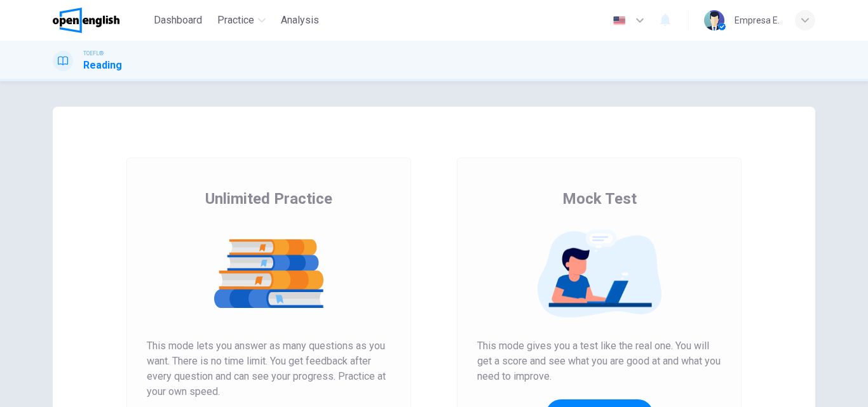 This screenshot has height=407, width=868. I want to click on a: OpenEnglish logo, so click(100, 20).